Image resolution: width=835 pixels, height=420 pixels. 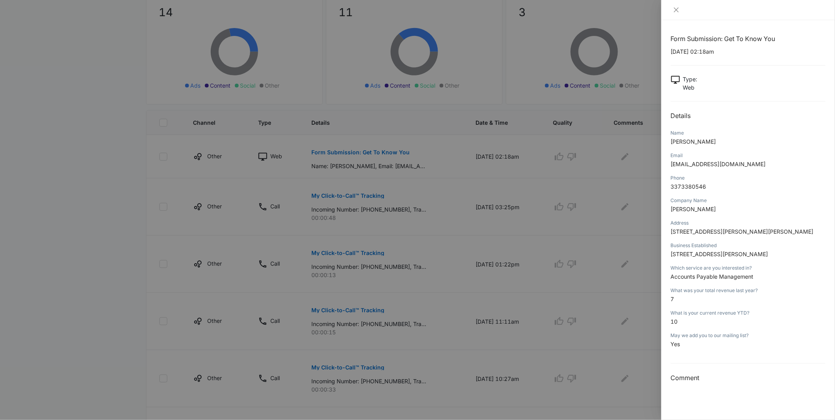 I want to click on div: Business Established, so click(x=748, y=245).